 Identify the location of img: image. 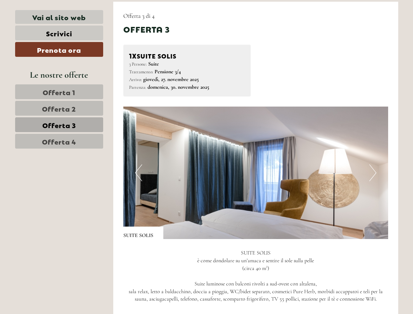
(256, 173).